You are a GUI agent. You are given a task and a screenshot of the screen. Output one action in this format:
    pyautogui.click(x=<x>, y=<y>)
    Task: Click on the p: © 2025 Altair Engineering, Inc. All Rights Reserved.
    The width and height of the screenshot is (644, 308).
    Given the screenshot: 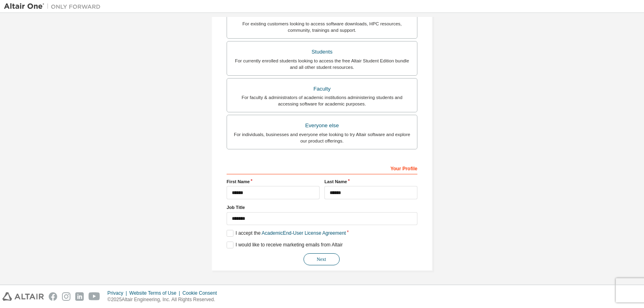 What is the action you would take?
    pyautogui.click(x=165, y=299)
    